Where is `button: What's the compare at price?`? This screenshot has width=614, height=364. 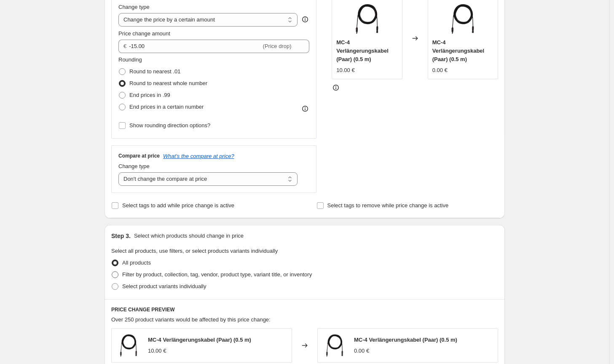 button: What's the compare at price? is located at coordinates (198, 156).